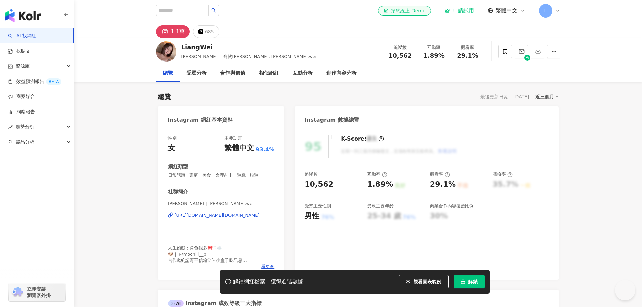  What do you see at coordinates (469, 282) in the screenshot?
I see `button: 解鎖` at bounding box center [469, 282].